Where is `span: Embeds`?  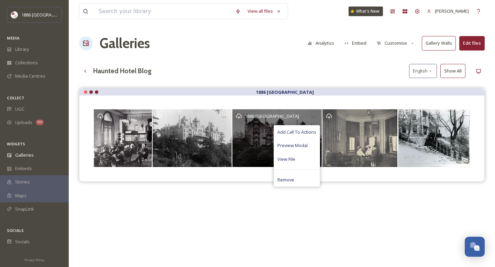
span: Embeds is located at coordinates (23, 168).